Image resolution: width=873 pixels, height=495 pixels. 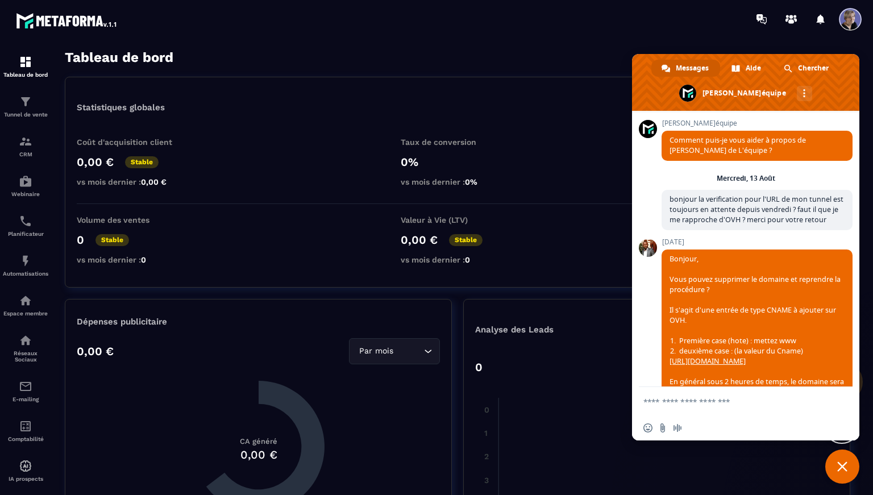 What do you see at coordinates (648, 428) in the screenshot?
I see `span: Insérer un emoji` at bounding box center [648, 428].